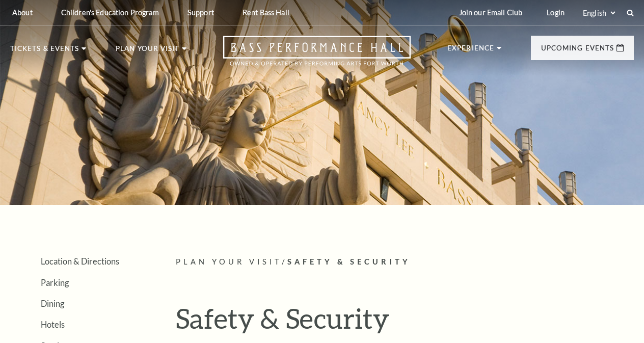  What do you see at coordinates (110, 12) in the screenshot?
I see `p: Children's Education Program` at bounding box center [110, 12].